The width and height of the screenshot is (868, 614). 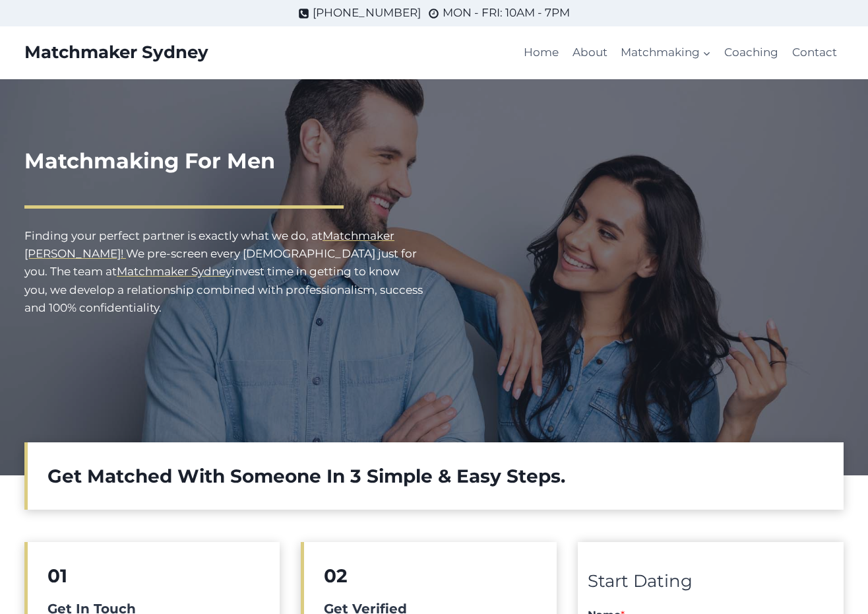 What do you see at coordinates (815, 53) in the screenshot?
I see `a: Contact` at bounding box center [815, 53].